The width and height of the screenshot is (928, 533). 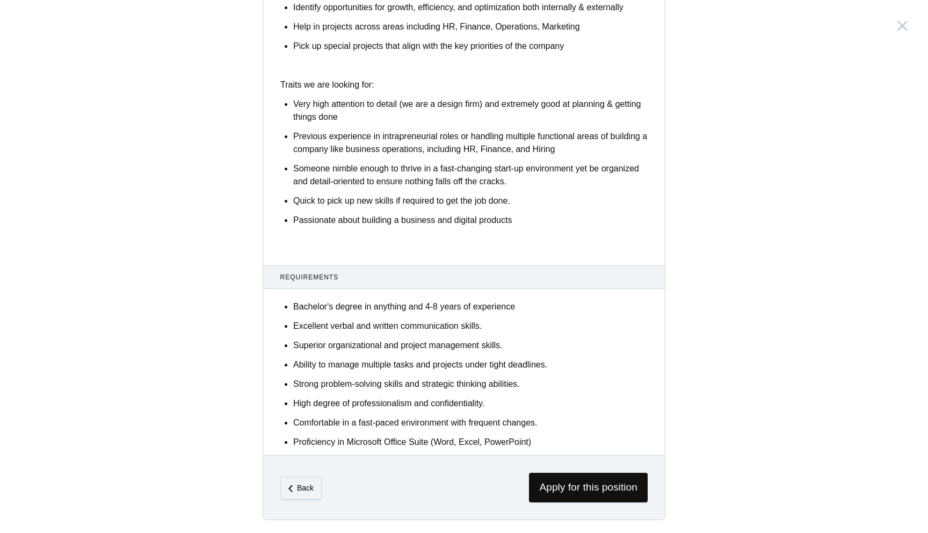 I want to click on p: High degree of professionalism and confidentiality., so click(x=470, y=403).